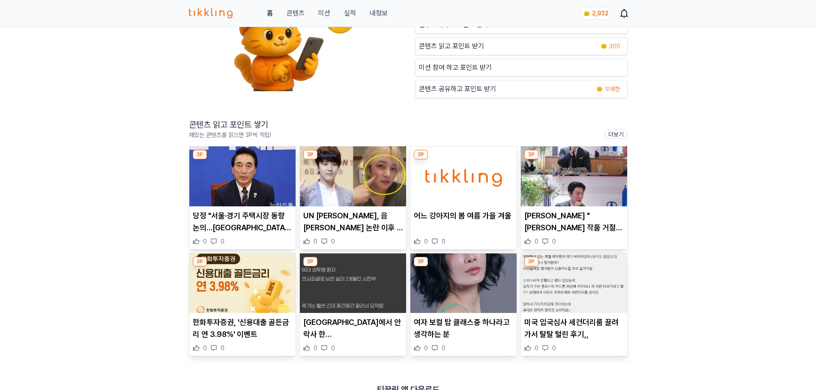 The image size is (816, 390). Describe the element at coordinates (350, 13) in the screenshot. I see `a: 실적` at that location.